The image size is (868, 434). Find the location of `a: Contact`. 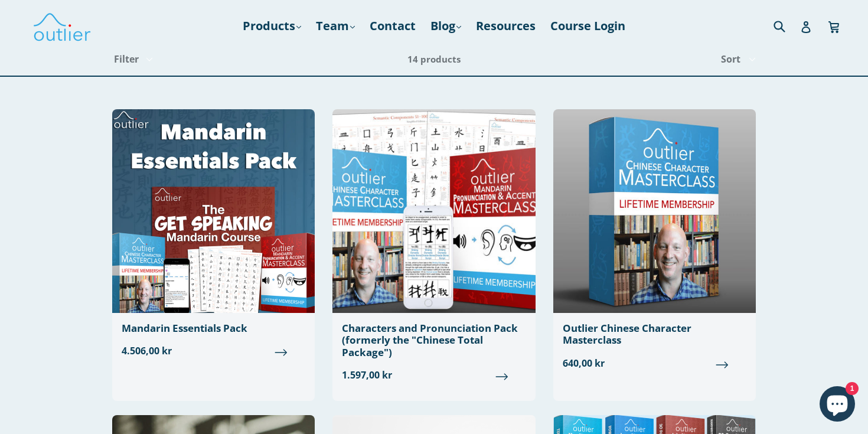

a: Contact is located at coordinates (393, 26).